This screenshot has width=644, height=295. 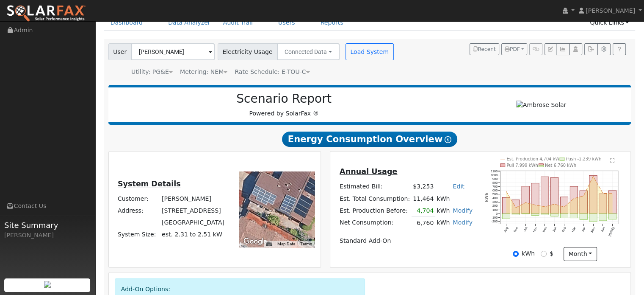 I want to click on button: Load System, so click(x=370, y=52).